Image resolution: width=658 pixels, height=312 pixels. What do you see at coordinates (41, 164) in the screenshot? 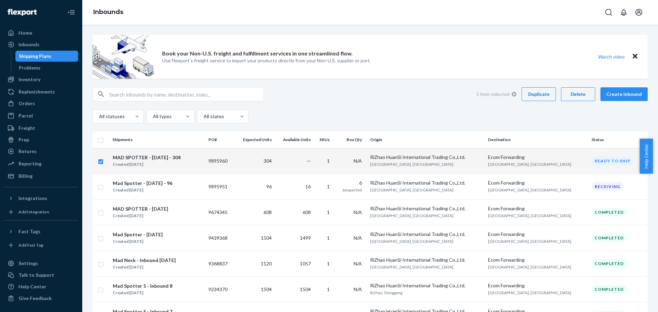
I see `a: Reporting` at bounding box center [41, 164].